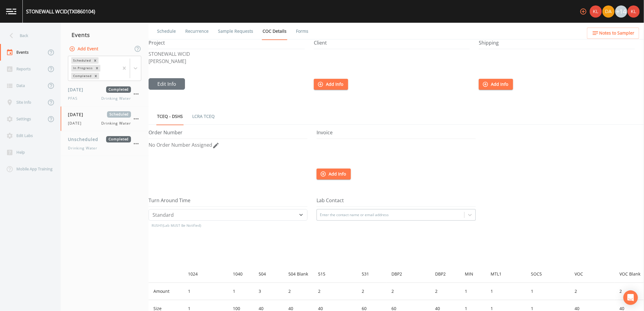 This screenshot has height=311, width=644. I want to click on a: Schedule, so click(166, 31).